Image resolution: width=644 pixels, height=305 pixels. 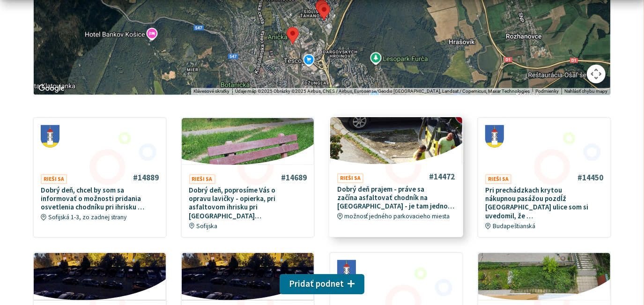 I want to click on span: Pridať podnet, so click(x=316, y=284).